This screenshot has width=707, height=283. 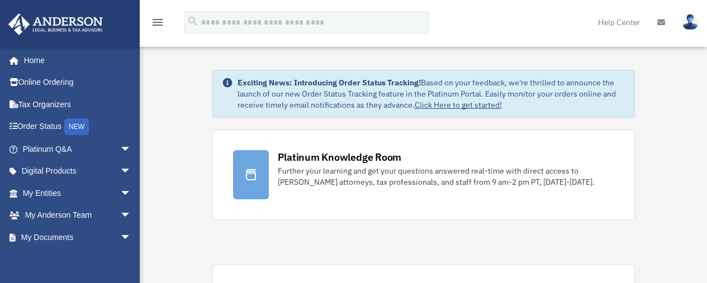 I want to click on a: Digital Productsarrow_drop_down, so click(x=78, y=172).